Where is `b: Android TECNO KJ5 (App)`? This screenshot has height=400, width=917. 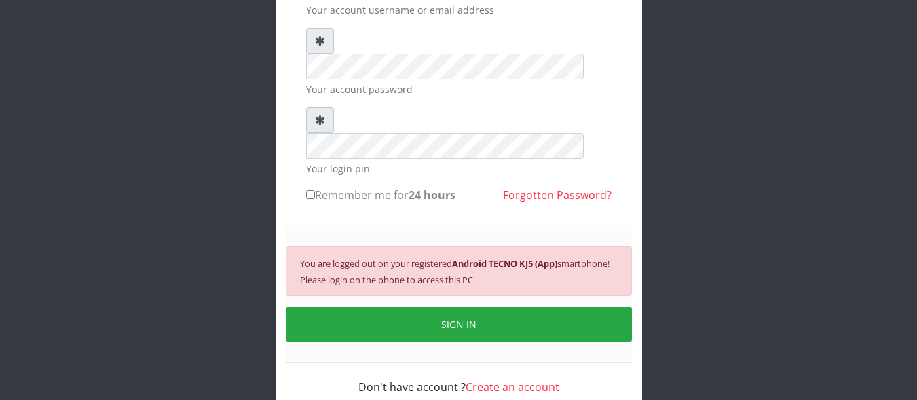 b: Android TECNO KJ5 (App) is located at coordinates (505, 263).